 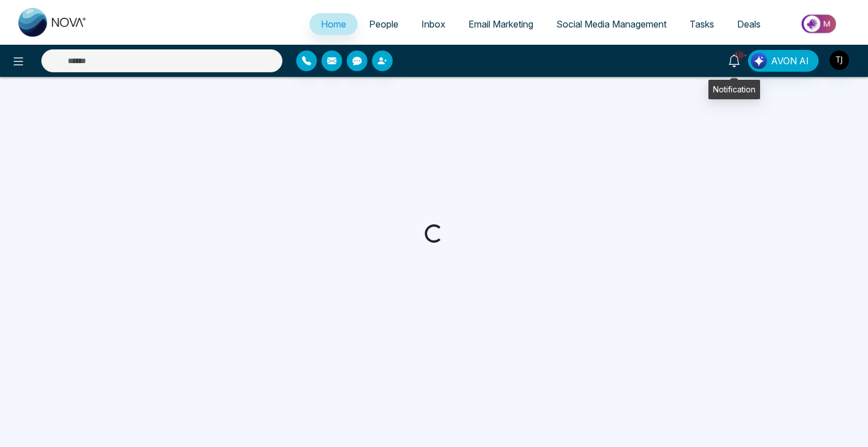 What do you see at coordinates (819, 24) in the screenshot?
I see `img: Market-place.gif` at bounding box center [819, 24].